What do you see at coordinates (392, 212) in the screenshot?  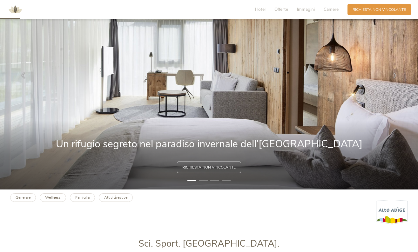 I see `img: Alto Adige` at bounding box center [392, 212].